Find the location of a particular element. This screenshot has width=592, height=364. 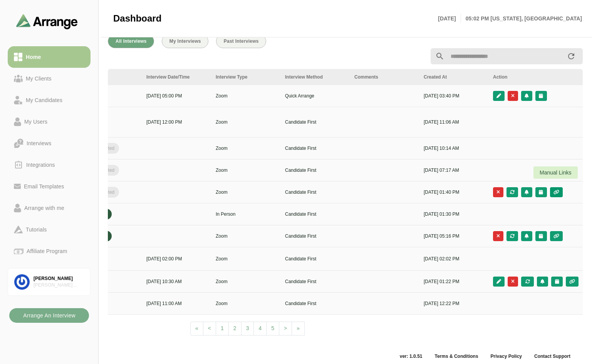

div: Action is located at coordinates (536, 77).